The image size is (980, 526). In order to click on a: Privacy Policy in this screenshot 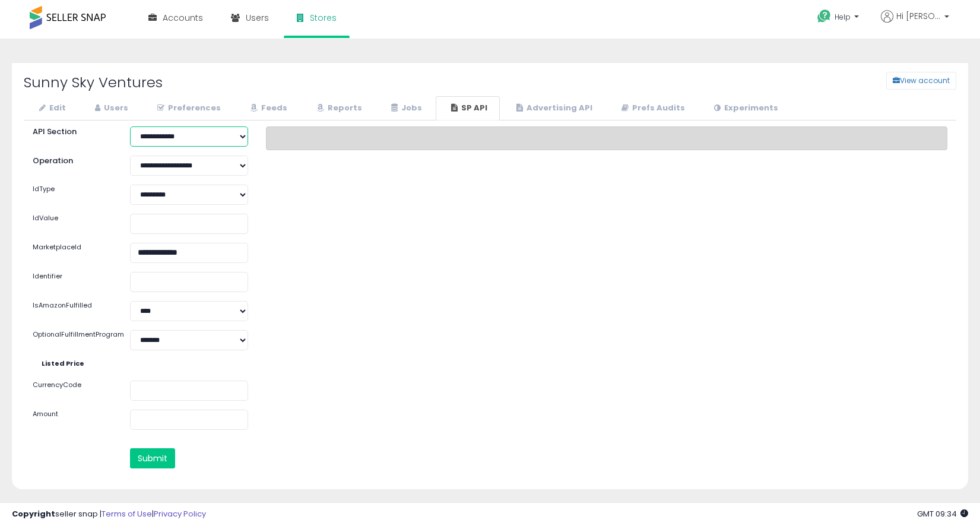, I will do `click(180, 513)`.